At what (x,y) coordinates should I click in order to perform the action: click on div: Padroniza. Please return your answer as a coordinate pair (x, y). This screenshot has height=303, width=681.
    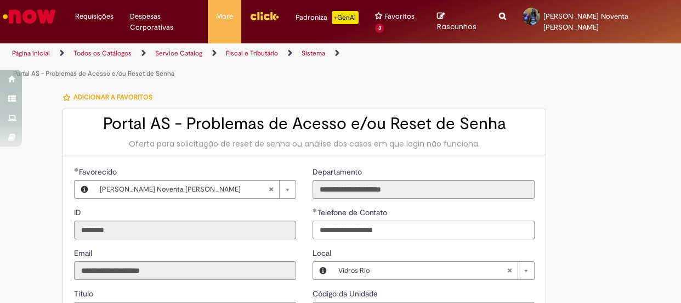
    Looking at the image, I should click on (327, 18).